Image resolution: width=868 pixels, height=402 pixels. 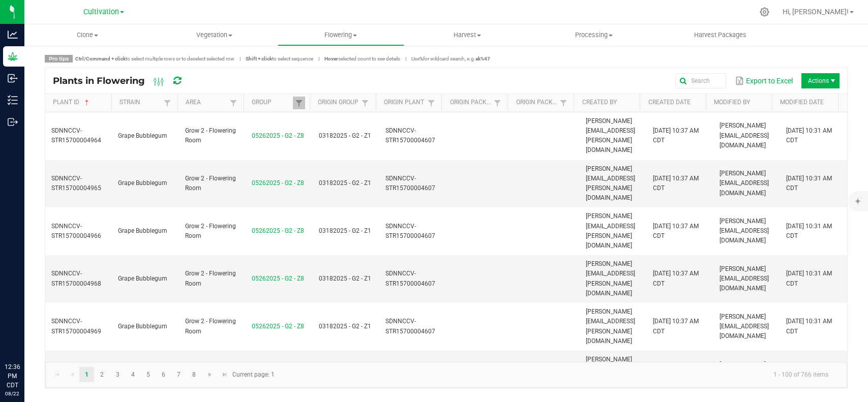 I want to click on a: Go to the next page, so click(x=210, y=375).